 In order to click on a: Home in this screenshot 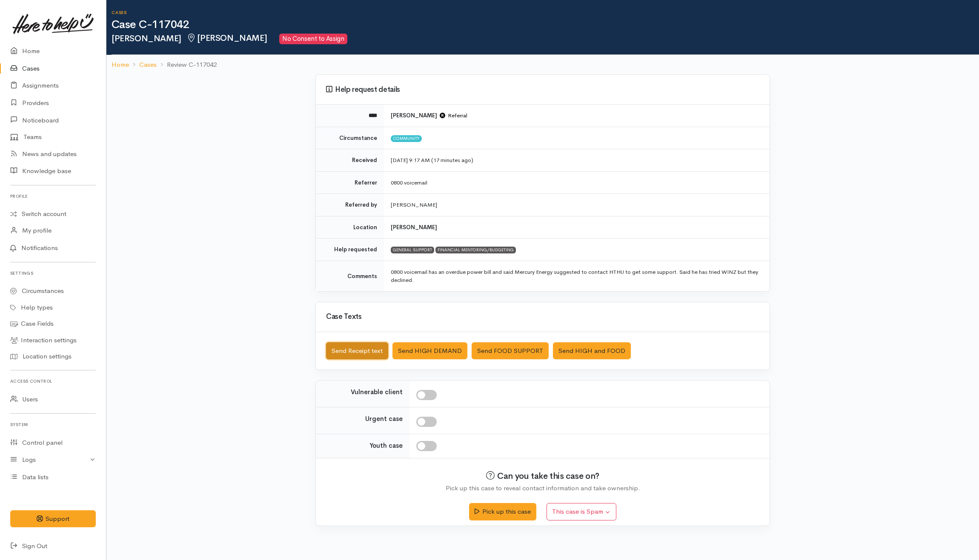, I will do `click(120, 65)`.